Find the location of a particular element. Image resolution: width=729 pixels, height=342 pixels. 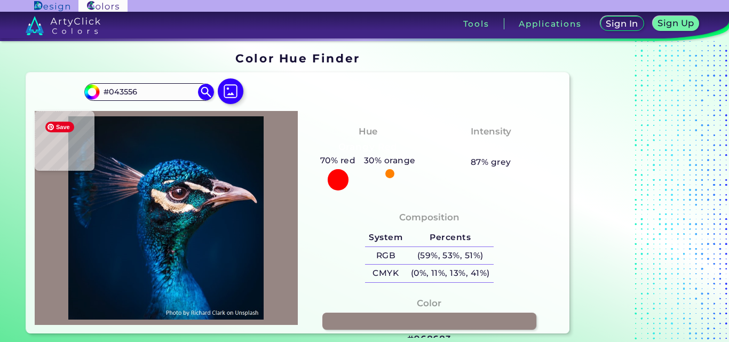

img: icon picture is located at coordinates (231, 91).